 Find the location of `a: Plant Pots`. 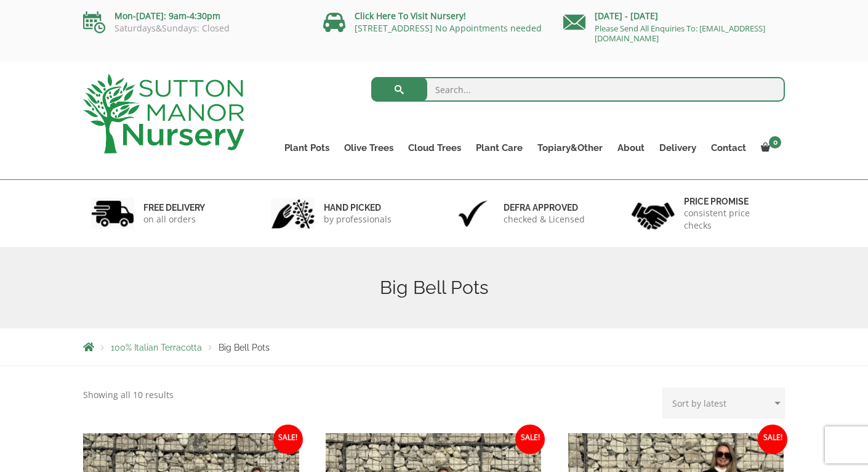

a: Plant Pots is located at coordinates (307, 147).